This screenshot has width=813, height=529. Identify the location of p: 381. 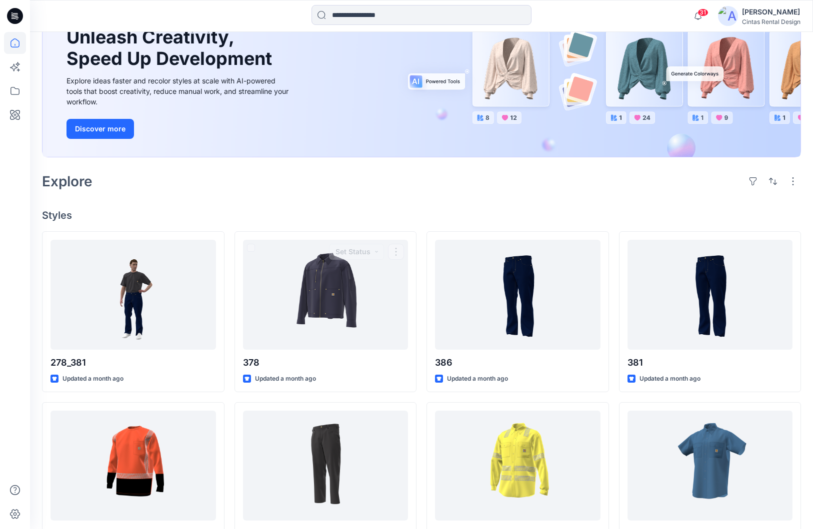
(710, 363).